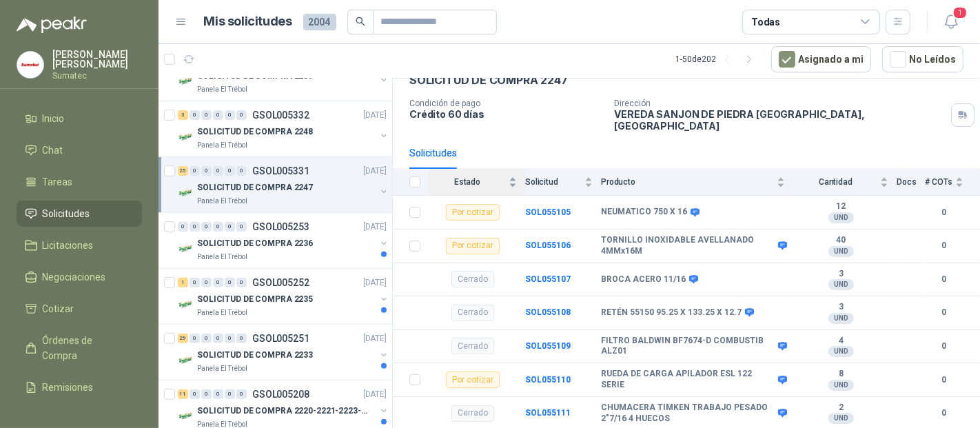  Describe the element at coordinates (79, 214) in the screenshot. I see `a: Solicitudes` at that location.